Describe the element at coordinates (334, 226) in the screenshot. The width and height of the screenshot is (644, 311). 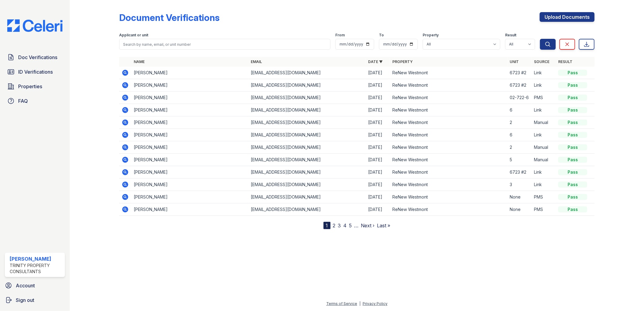
I see `a: 2` at that location.